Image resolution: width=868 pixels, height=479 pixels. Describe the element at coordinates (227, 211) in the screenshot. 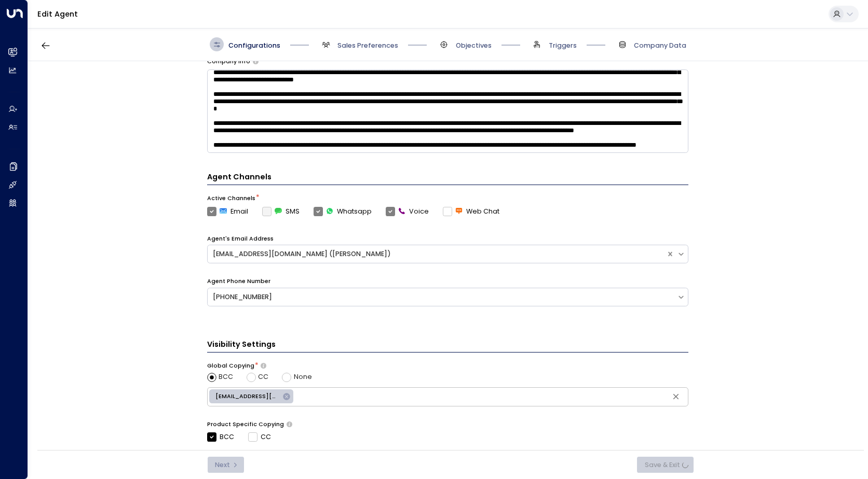

I see `label: Email` at that location.